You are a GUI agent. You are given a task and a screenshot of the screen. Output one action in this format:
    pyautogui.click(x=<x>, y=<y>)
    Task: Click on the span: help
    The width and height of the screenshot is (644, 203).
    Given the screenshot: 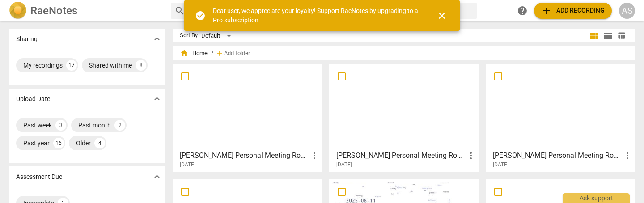 What is the action you would take?
    pyautogui.click(x=522, y=11)
    